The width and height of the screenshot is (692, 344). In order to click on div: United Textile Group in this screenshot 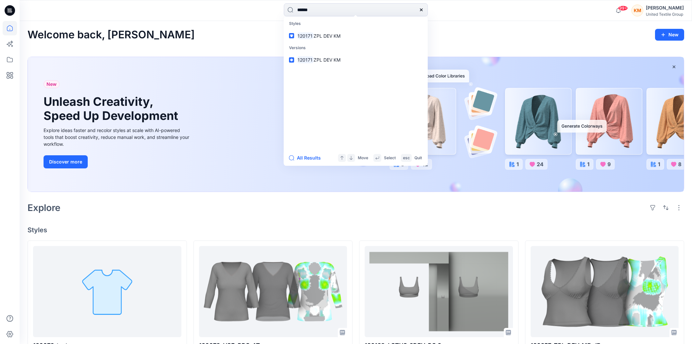, I will do `click(665, 14)`.